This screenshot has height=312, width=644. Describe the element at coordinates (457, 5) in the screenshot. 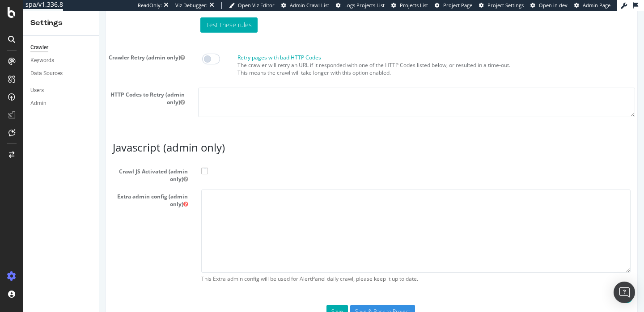

I see `span: Project Page` at that location.